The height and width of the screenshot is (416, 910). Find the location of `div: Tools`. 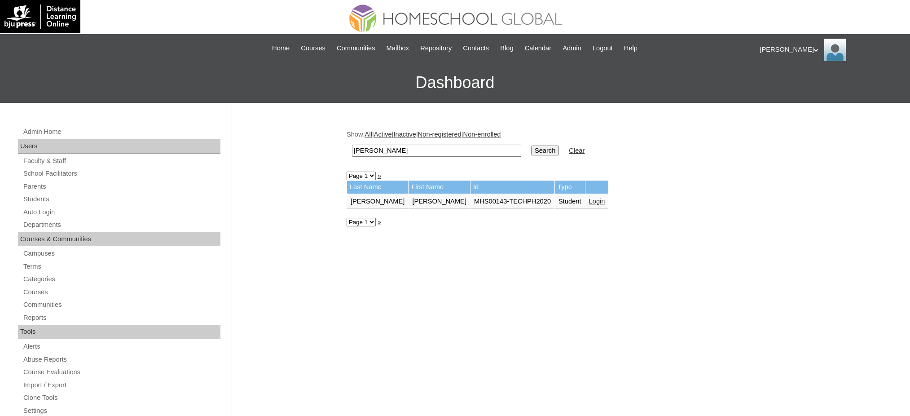

div: Tools is located at coordinates (119, 332).